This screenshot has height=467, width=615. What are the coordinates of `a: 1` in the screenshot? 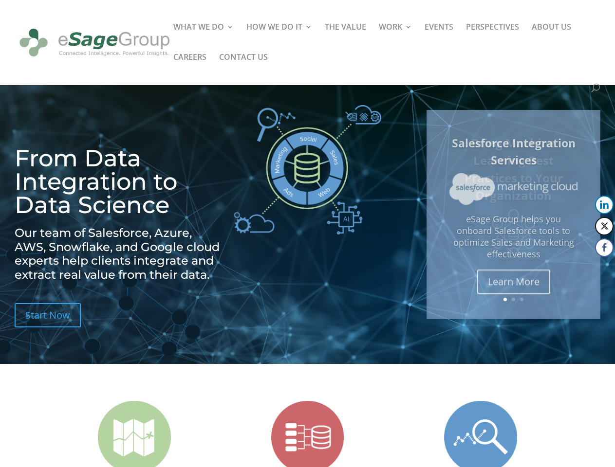 It's located at (505, 299).